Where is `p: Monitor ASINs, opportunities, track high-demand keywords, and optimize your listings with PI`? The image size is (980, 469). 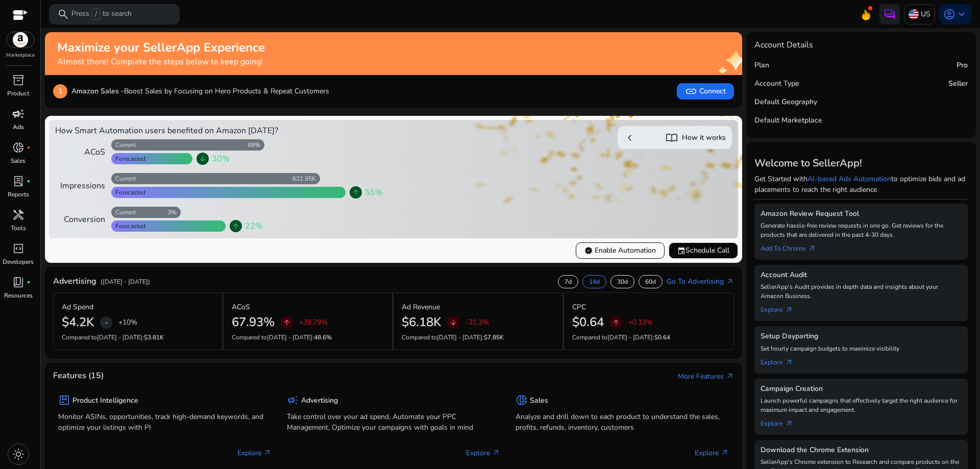
p: Monitor ASINs, opportunities, track high-demand keywords, and optimize your listings with PI is located at coordinates (165, 422).